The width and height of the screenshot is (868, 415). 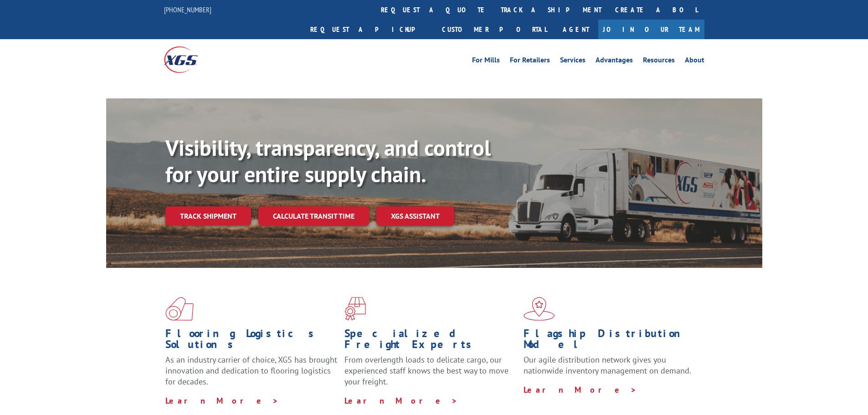 I want to click on h1: Specialized Freight Experts, so click(x=431, y=342).